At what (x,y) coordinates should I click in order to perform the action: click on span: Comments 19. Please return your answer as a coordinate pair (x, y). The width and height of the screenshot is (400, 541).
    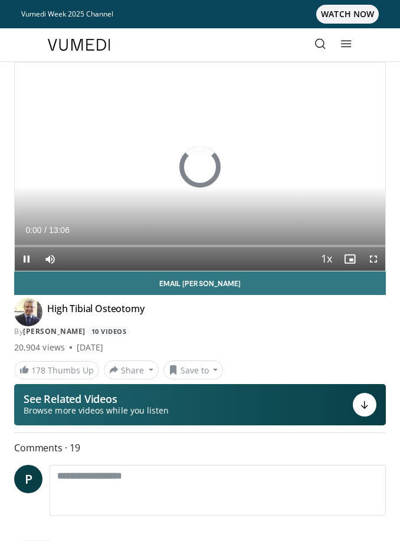
    Looking at the image, I should click on (200, 448).